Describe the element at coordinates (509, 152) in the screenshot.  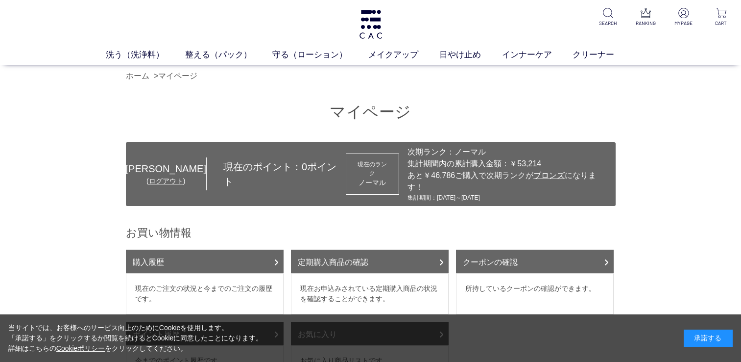
I see `div: 次期ランク：ノーマル` at that location.